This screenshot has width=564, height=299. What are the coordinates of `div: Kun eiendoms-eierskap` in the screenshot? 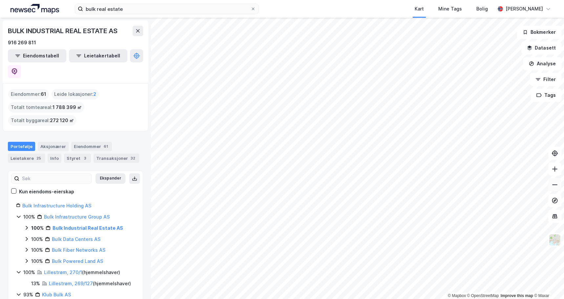 It's located at (47, 192).